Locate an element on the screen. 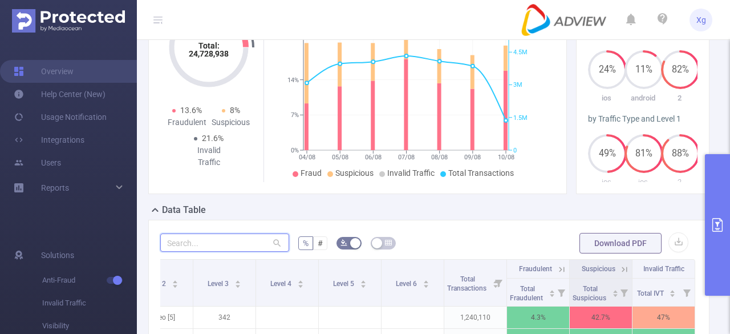 Image resolution: width=730 pixels, height=334 pixels. i: icon: bg-colors is located at coordinates (344, 242).